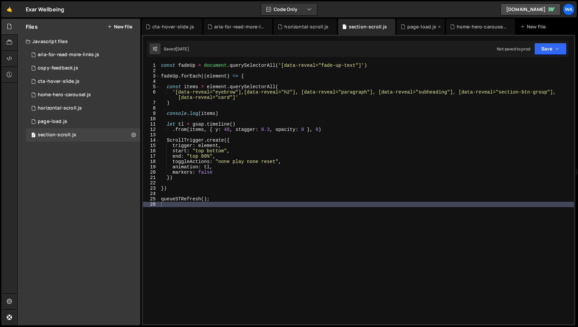 The image size is (578, 327). Describe the element at coordinates (151, 162) in the screenshot. I see `div: 18` at that location.